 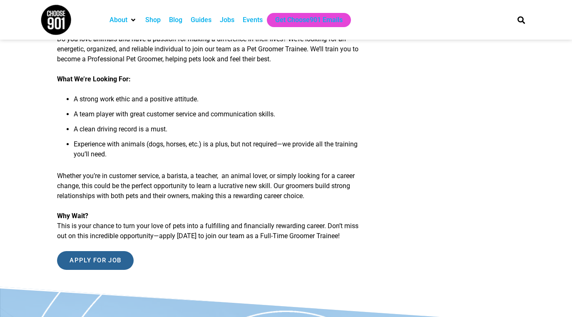 I want to click on a: Get Choose901 Emails, so click(x=309, y=20).